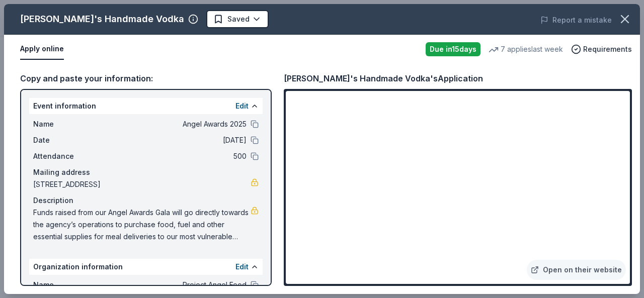  I want to click on span: Angel Awards 2025, so click(173, 124).